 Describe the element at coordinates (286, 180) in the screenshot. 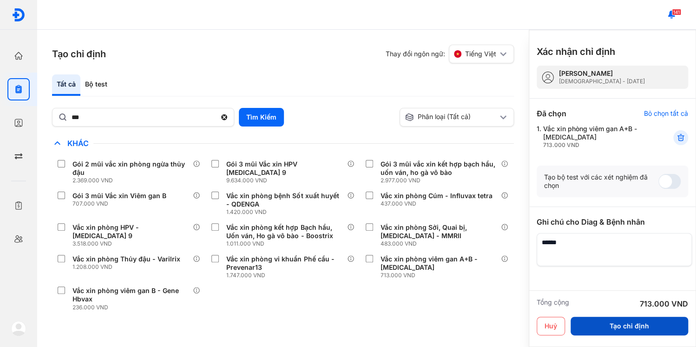

I see `div: 9.634.000 VND` at that location.